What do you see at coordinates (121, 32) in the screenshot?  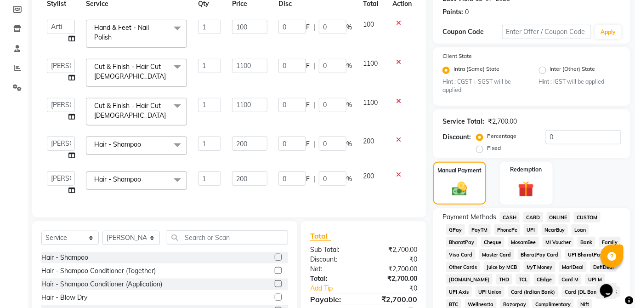 I see `span: Hand & Feet - Nail Polish` at bounding box center [121, 32].